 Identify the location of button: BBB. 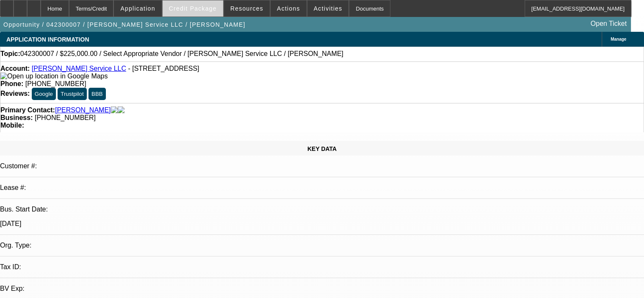
(97, 93).